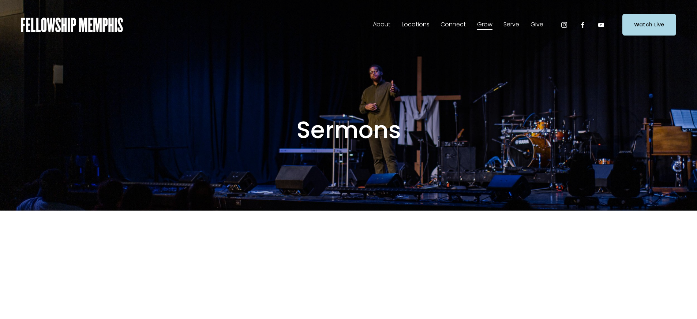 The height and width of the screenshot is (319, 697). I want to click on span: Connect, so click(453, 25).